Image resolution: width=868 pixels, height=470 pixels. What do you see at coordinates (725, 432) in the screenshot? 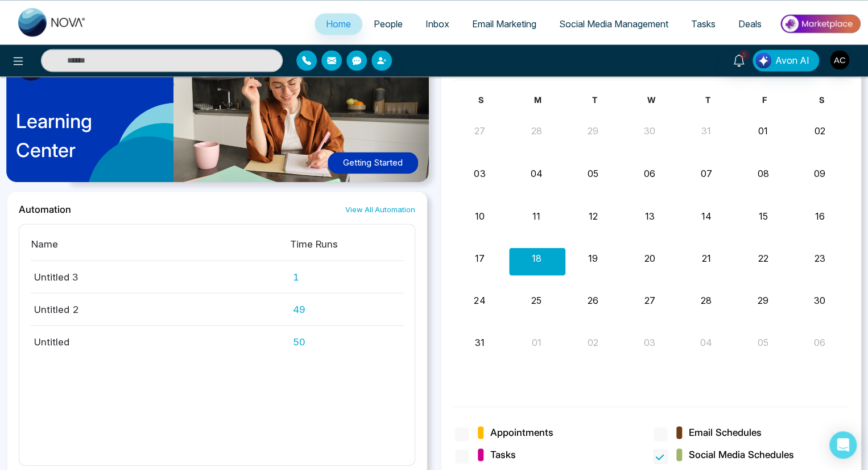
I see `span: Email Schedules` at bounding box center [725, 432].